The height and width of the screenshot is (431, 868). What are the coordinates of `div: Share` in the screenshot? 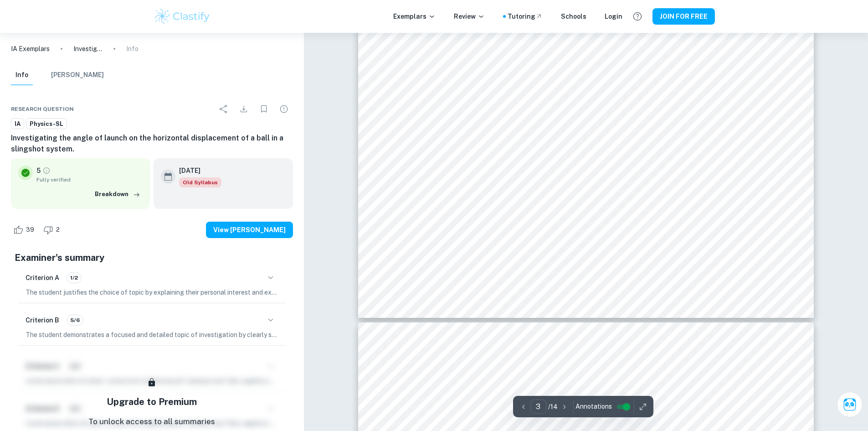 It's located at (224, 109).